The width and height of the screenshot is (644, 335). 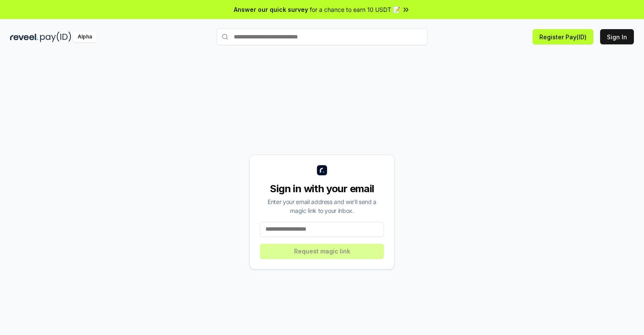 What do you see at coordinates (322, 170) in the screenshot?
I see `img: logo_small` at bounding box center [322, 170].